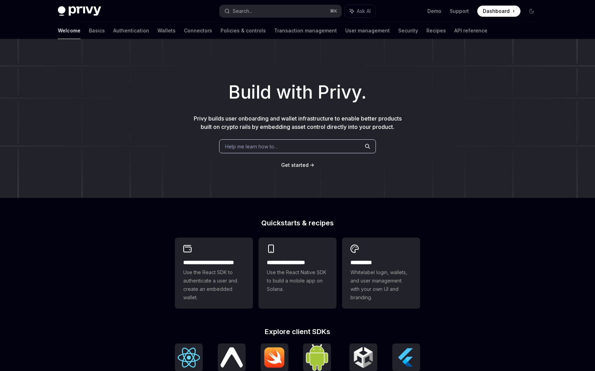 This screenshot has height=371, width=595. What do you see at coordinates (364, 11) in the screenshot?
I see `span: Ask AI` at bounding box center [364, 11].